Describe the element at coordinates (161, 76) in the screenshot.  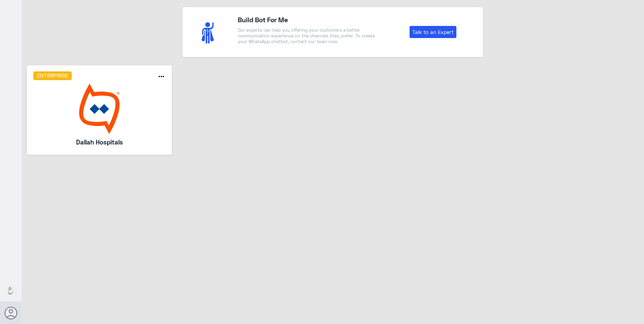
I see `i: more_horiz` at that location.